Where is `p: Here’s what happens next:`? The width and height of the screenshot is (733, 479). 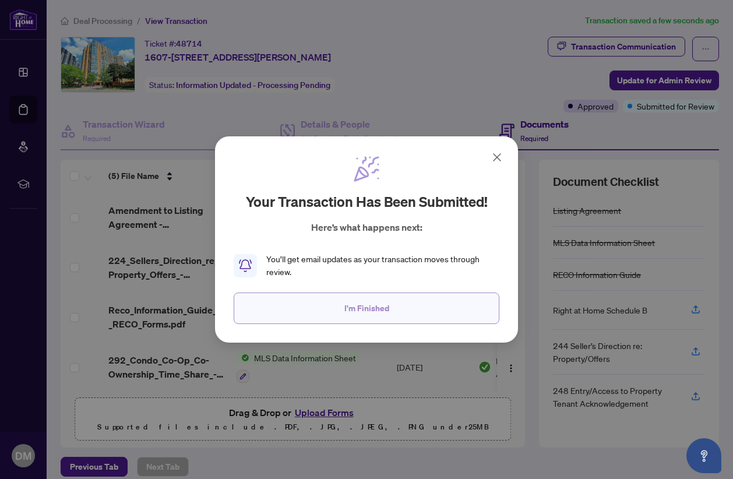
p: Here’s what happens next: is located at coordinates (367, 227).